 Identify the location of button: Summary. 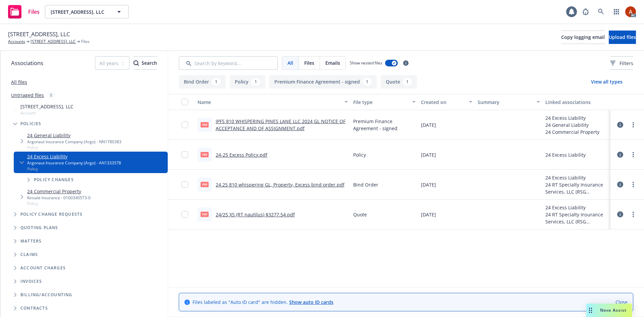
(509, 102).